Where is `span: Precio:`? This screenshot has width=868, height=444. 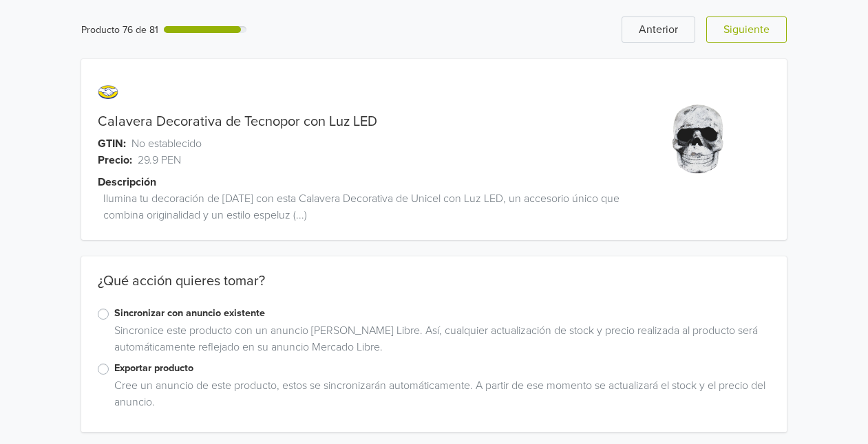 span: Precio: is located at coordinates (115, 160).